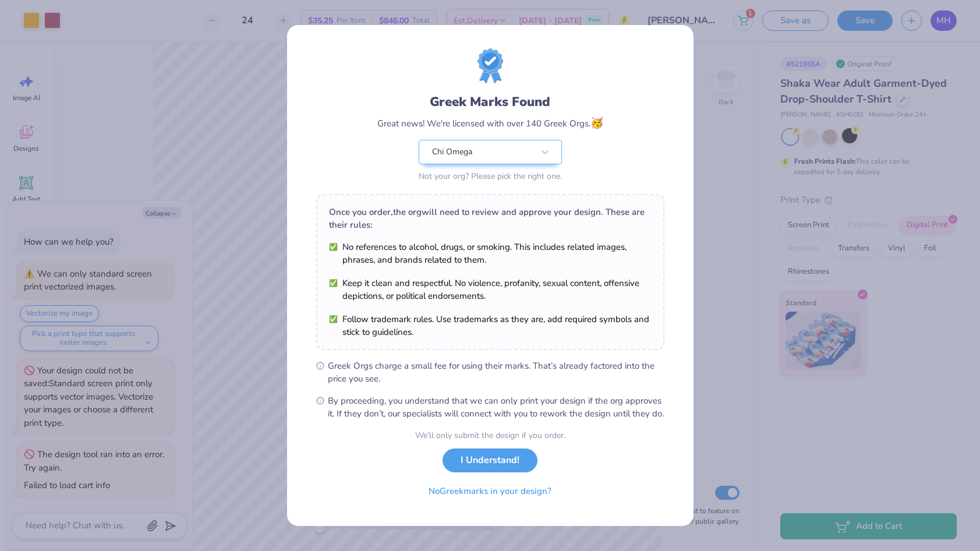 This screenshot has width=980, height=551. What do you see at coordinates (490, 65) in the screenshot?
I see `img: License badge` at bounding box center [490, 65].